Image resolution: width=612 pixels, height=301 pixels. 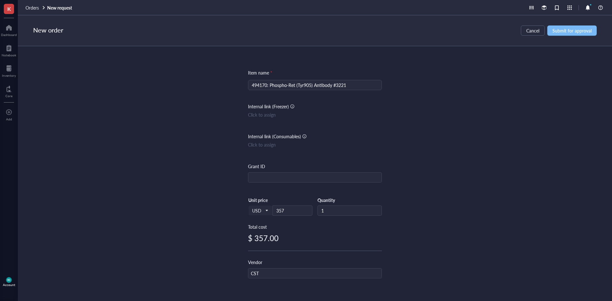 I want to click on span: Orders, so click(x=32, y=8).